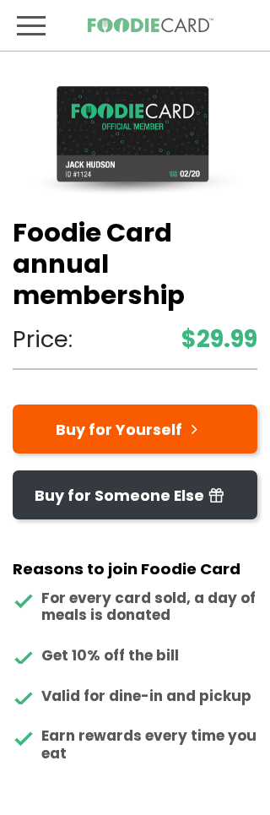 This screenshot has height=815, width=270. Describe the element at coordinates (135, 606) in the screenshot. I see `li: For every card sold, a day of meals is donated` at that location.